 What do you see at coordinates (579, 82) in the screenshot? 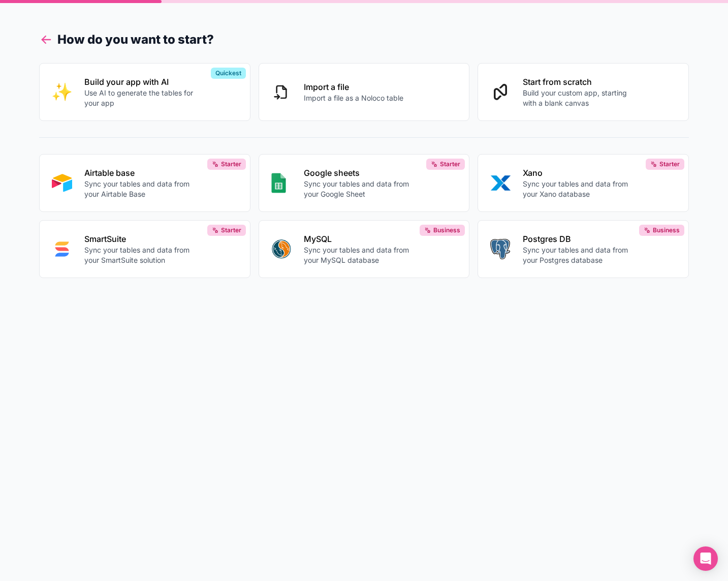
I see `p: Start from scratch` at bounding box center [579, 82].